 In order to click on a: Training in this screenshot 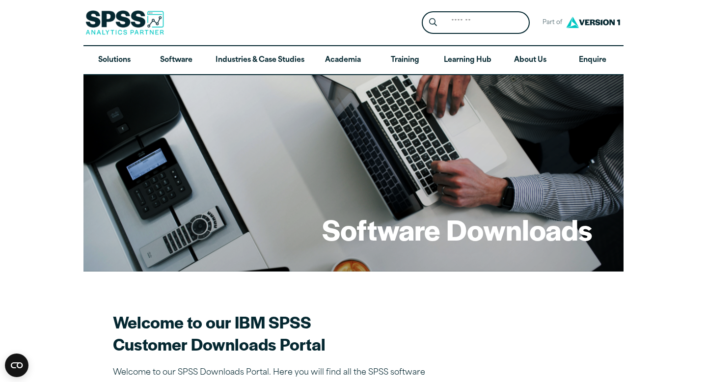, I will do `click(405, 60)`.